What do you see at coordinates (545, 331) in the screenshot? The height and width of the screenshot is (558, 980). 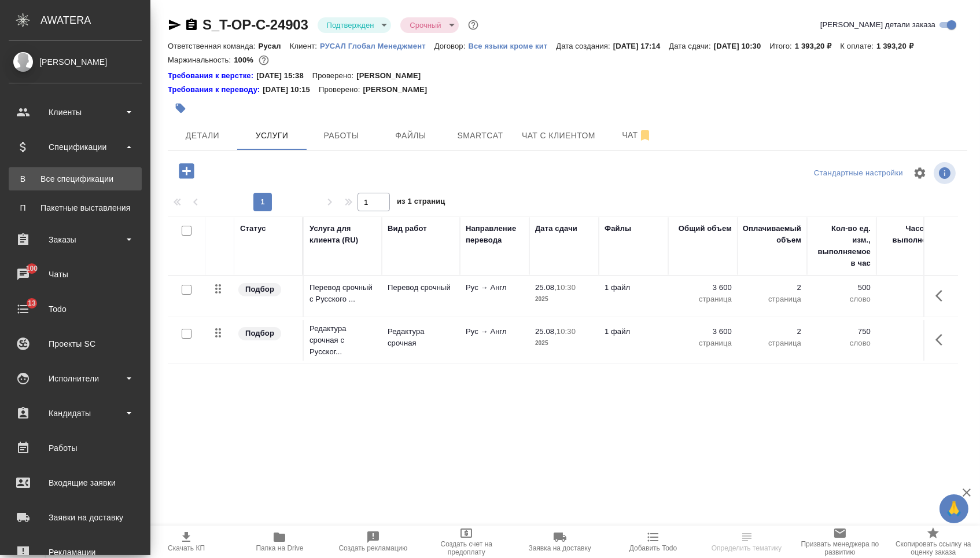 I see `p: 25.08,` at bounding box center [545, 331].